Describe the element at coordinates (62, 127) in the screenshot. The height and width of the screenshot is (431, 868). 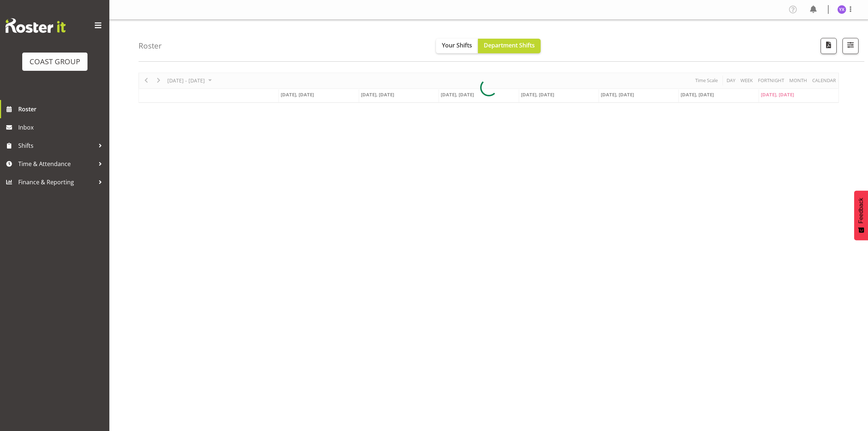
I see `span: Inbox` at that location.